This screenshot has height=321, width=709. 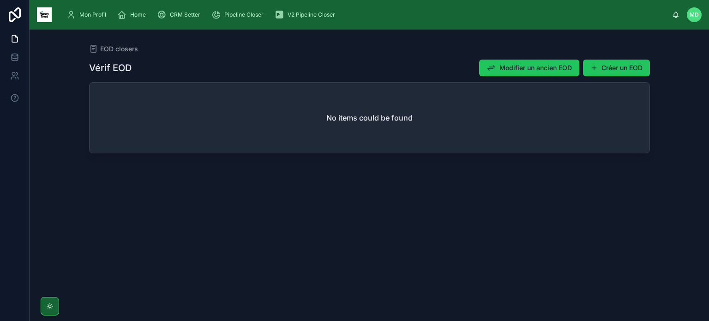 What do you see at coordinates (93, 15) in the screenshot?
I see `span: Mon Profil` at bounding box center [93, 15].